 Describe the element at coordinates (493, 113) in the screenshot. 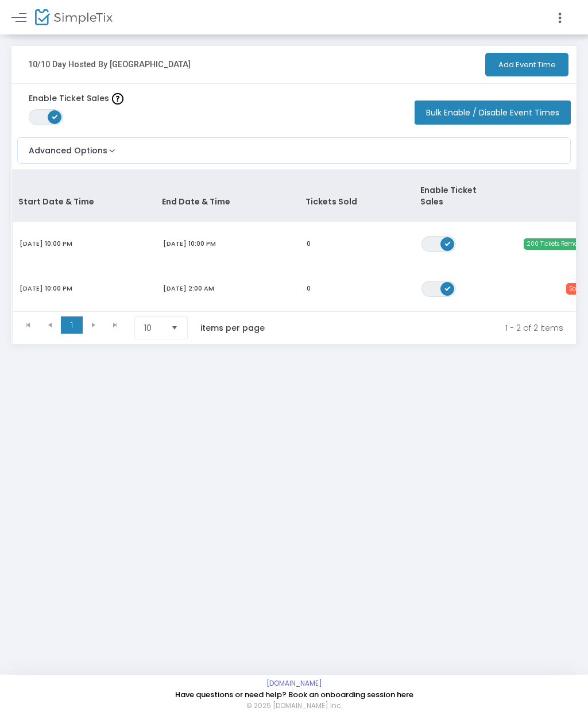

I see `button: Bulk Enable / Disable Event Times` at that location.